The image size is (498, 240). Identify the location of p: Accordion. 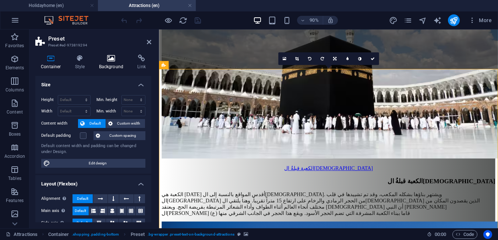
(15, 156).